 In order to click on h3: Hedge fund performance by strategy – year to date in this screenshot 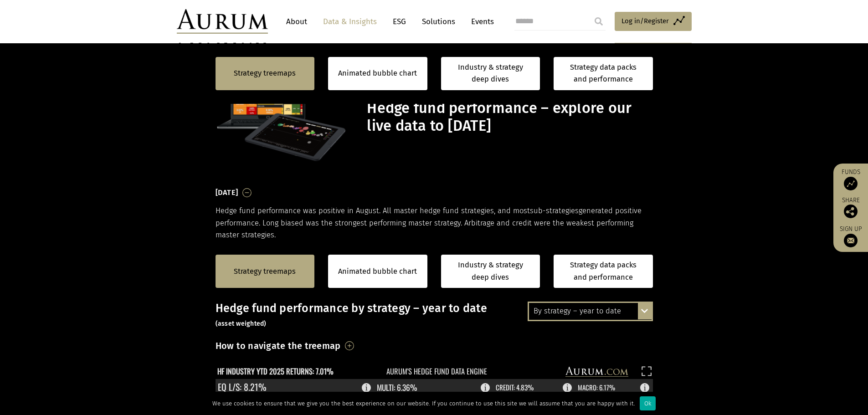, I will do `click(434, 315)`.